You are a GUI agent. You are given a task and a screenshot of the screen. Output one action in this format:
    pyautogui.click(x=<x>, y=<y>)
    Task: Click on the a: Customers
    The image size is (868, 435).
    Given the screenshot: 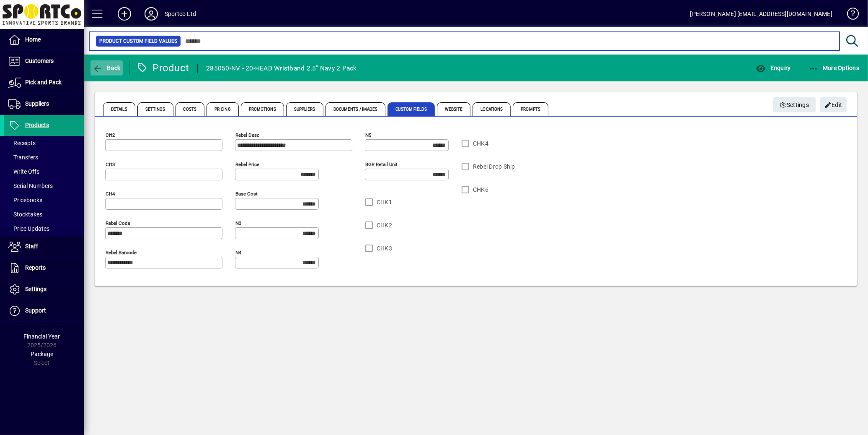 What is the action you would take?
    pyautogui.click(x=44, y=61)
    